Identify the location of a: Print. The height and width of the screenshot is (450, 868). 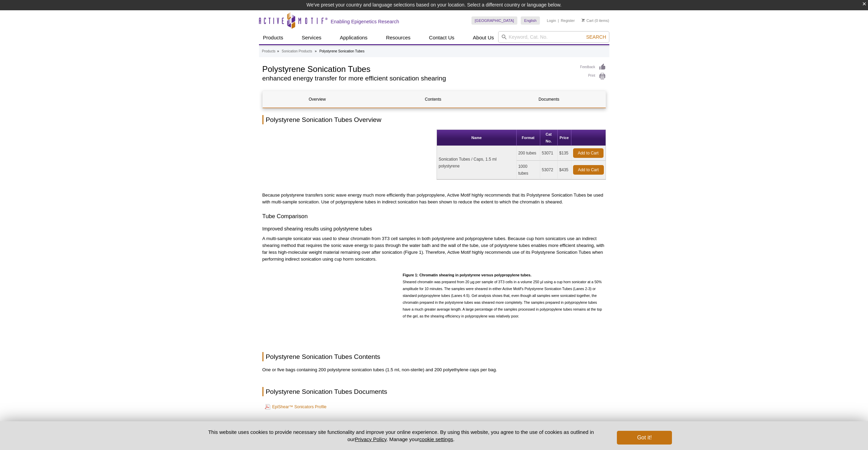
(593, 76).